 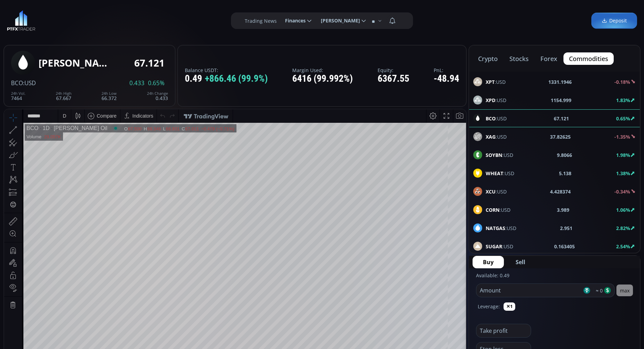 What do you see at coordinates (18, 93) in the screenshot?
I see `div: 24h Vol.` at bounding box center [18, 93].